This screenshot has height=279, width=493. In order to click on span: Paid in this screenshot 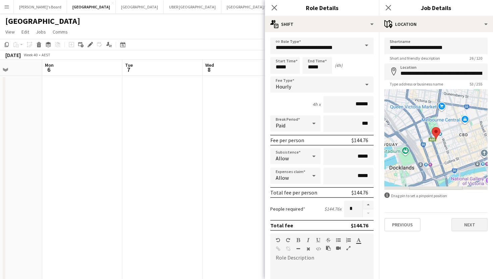, I will do `click(281, 125)`.